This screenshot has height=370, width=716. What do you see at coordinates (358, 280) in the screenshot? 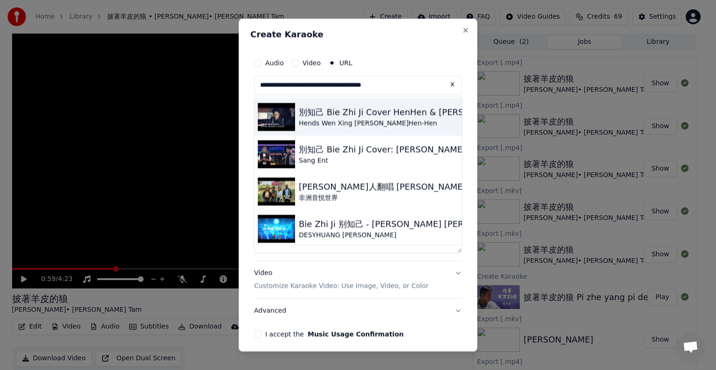
I see `button: VideoCustomize Karaoke Video: Use Image, Video, or Color` at bounding box center [358, 280].